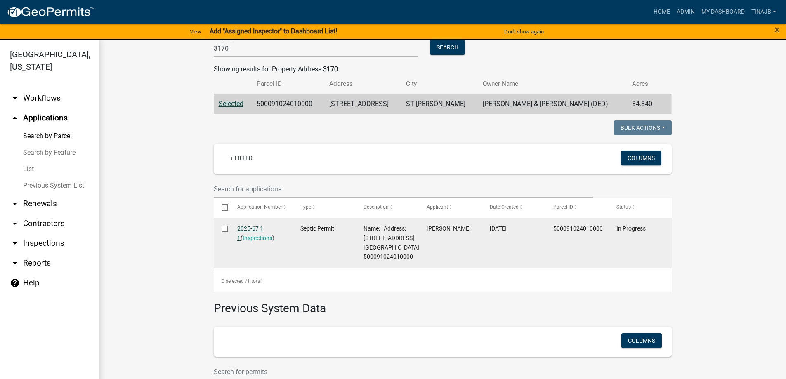 Image resolution: width=786 pixels, height=379 pixels. I want to click on input: Search for applications, so click(404, 189).